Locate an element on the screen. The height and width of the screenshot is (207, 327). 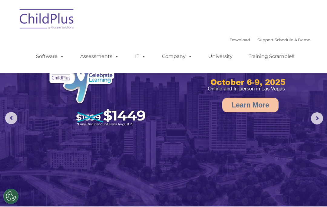
a: Company is located at coordinates (177, 56).